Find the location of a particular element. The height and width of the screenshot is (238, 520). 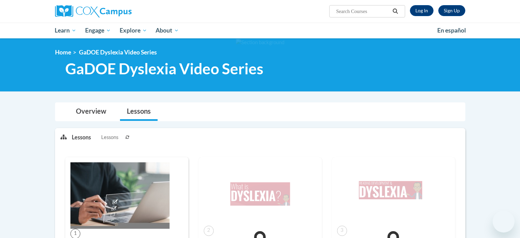

div: Main menu is located at coordinates (260, 30).